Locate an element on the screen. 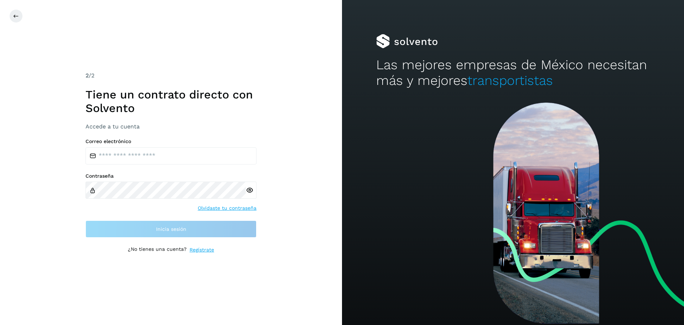  h1: Tiene un contrato directo con Solvento is located at coordinates (171, 101).